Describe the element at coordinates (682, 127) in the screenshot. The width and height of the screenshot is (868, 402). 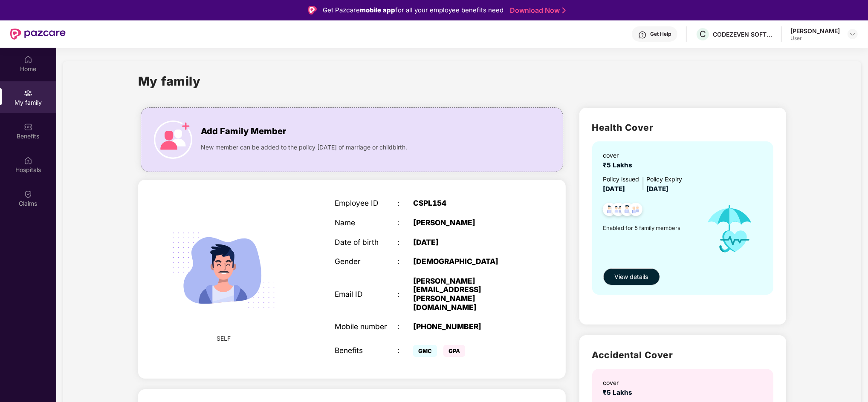
I see `h2: Health Cover` at that location.